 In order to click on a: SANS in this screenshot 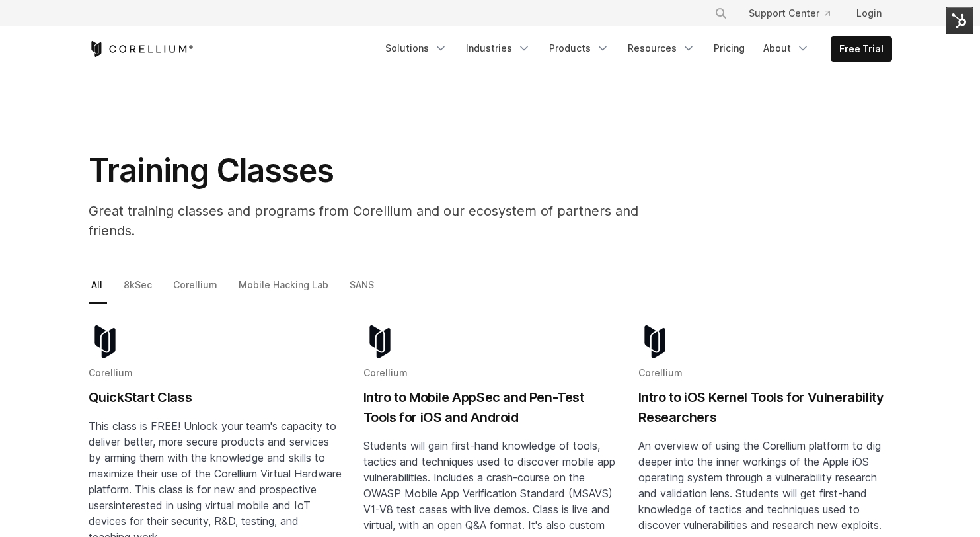, I will do `click(363, 290)`.